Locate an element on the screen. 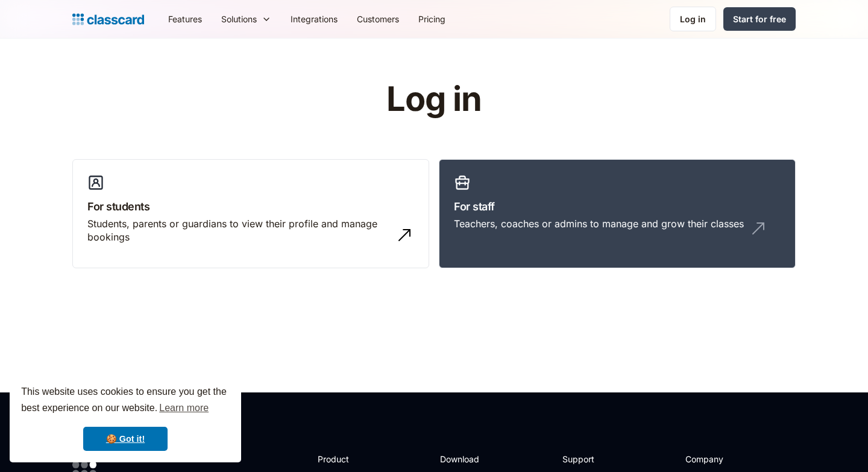 The width and height of the screenshot is (868, 472). div: Students, parents or guardians to view their profile and manage bookings is located at coordinates (239, 230).